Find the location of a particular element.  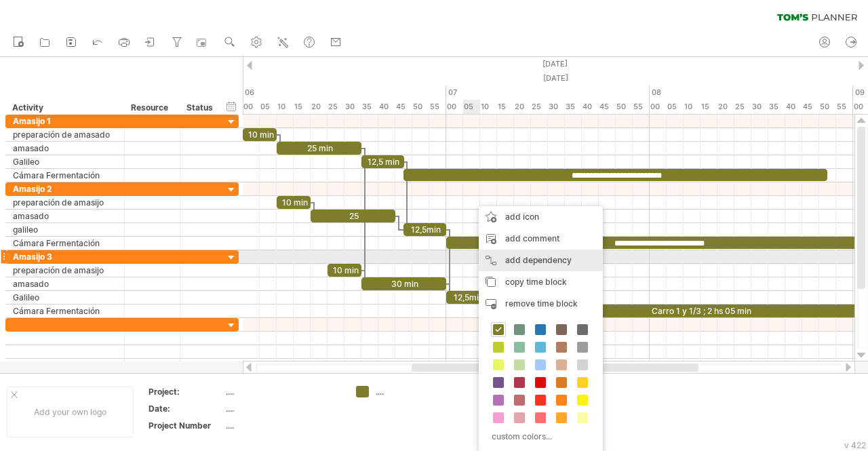

div: 08 is located at coordinates (751, 92).